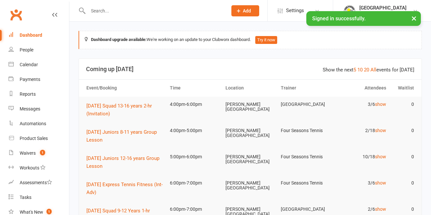 This screenshot has width=431, height=215. Describe the element at coordinates (266, 40) in the screenshot. I see `button: Try it now` at that location.